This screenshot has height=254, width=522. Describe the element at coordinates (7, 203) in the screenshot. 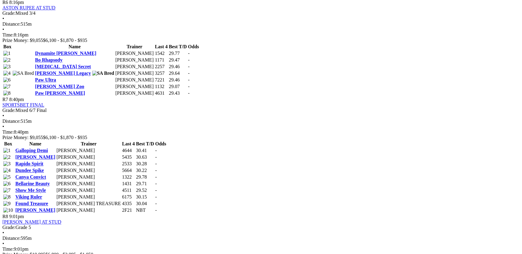

I see `img: 9` at that location.